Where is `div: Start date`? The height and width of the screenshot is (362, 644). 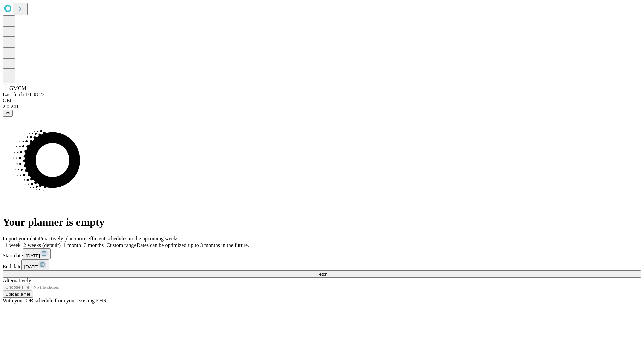 div: Start date is located at coordinates (322, 254).